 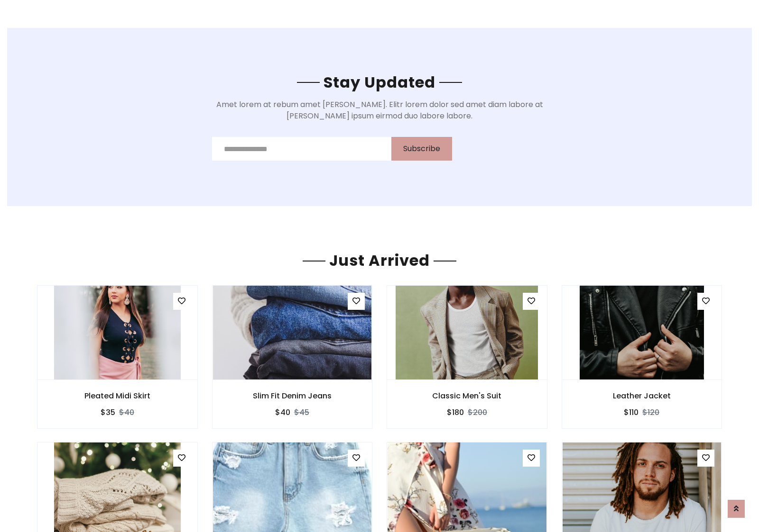 What do you see at coordinates (292, 395) in the screenshot?
I see `h6: Slim Fit Denim Jeans` at bounding box center [292, 395].